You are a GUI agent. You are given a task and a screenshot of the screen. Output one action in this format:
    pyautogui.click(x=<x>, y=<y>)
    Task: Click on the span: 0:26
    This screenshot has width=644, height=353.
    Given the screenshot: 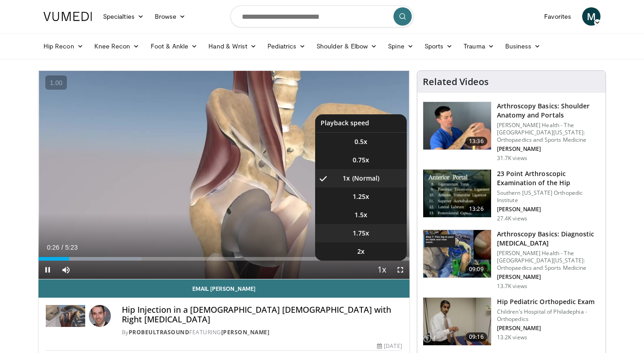 What is the action you would take?
    pyautogui.click(x=53, y=248)
    